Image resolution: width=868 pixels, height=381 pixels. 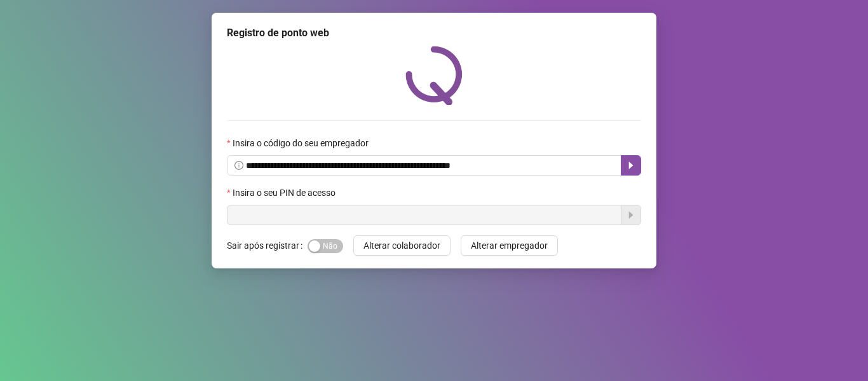 I want to click on label: Sair após registrar, so click(x=267, y=245).